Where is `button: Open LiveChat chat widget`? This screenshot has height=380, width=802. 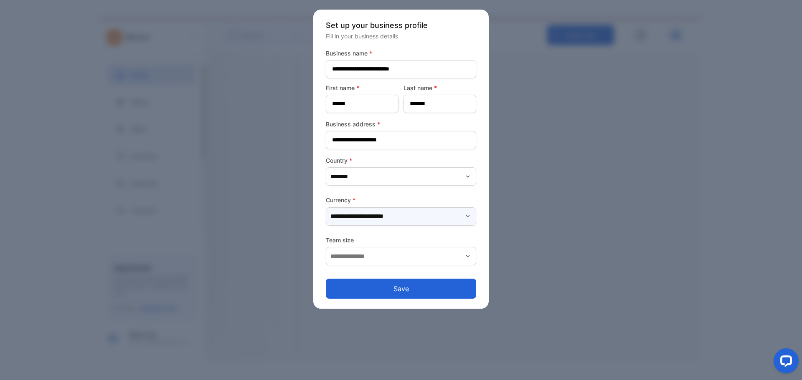
button: Open LiveChat chat widget is located at coordinates (19, 16).